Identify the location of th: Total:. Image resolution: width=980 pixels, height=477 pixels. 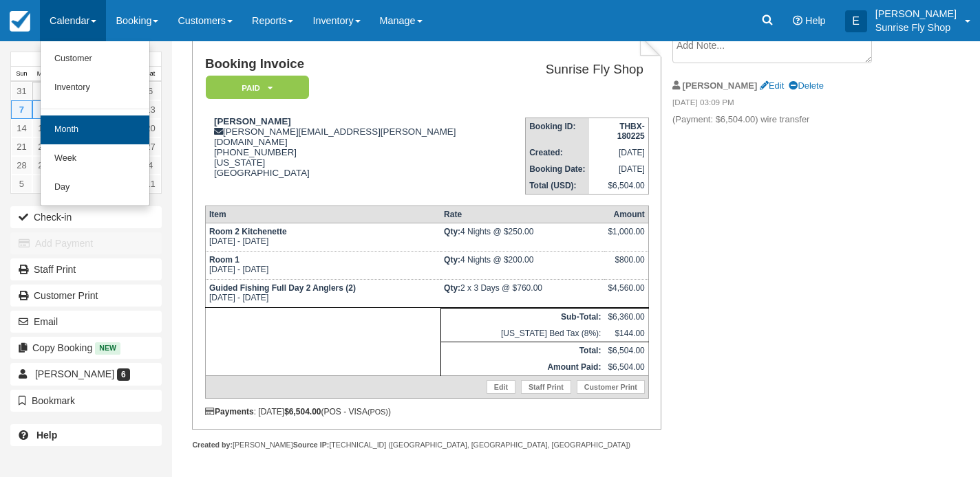
(522, 350).